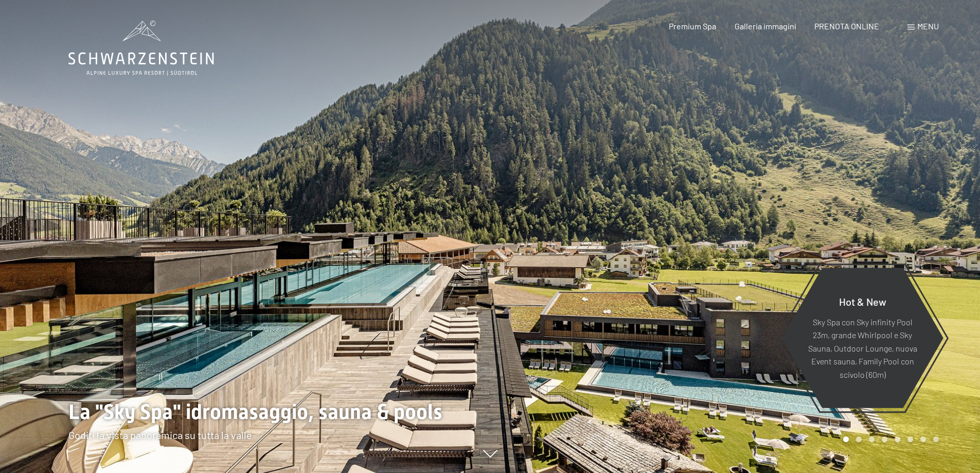  What do you see at coordinates (889, 439) in the screenshot?
I see `div: Carousel Pagination` at bounding box center [889, 439].